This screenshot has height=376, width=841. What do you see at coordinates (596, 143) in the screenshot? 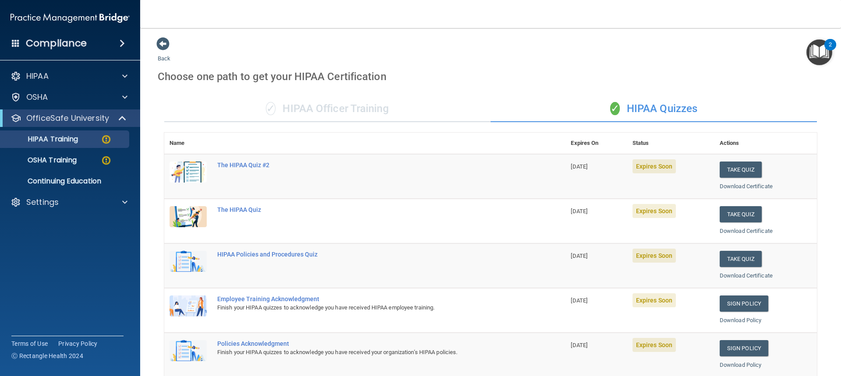
I see `th: Expires On` at bounding box center [596, 143].